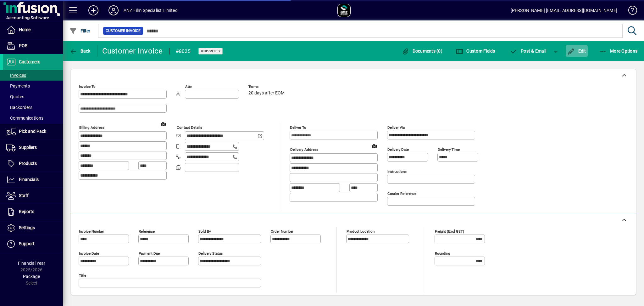 This screenshot has height=306, width=644. Describe the element at coordinates (449, 149) in the screenshot. I see `mat-label: Delivery time` at that location.